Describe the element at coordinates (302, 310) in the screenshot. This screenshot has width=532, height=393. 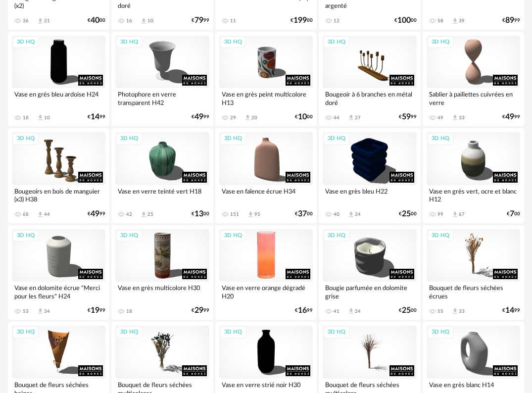
I see `span: 16` at that location.